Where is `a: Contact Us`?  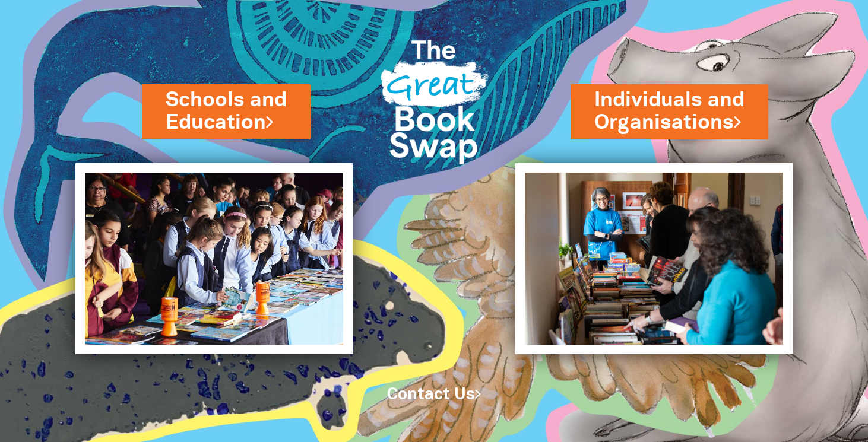
a: Contact Us is located at coordinates (434, 395).